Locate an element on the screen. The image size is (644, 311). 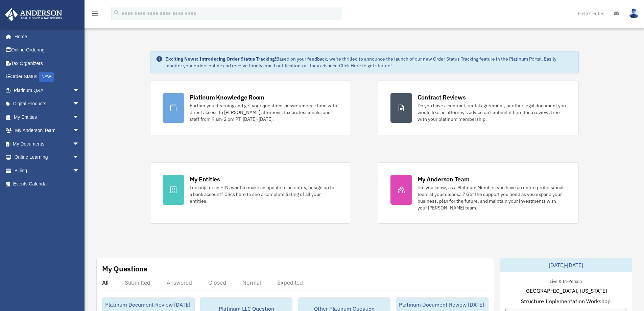
div: Closed is located at coordinates (217, 283).